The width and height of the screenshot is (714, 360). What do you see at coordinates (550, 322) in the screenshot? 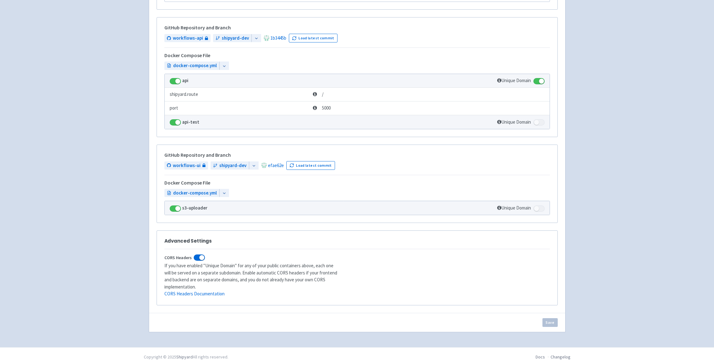
I see `button: Save` at bounding box center [550, 322].